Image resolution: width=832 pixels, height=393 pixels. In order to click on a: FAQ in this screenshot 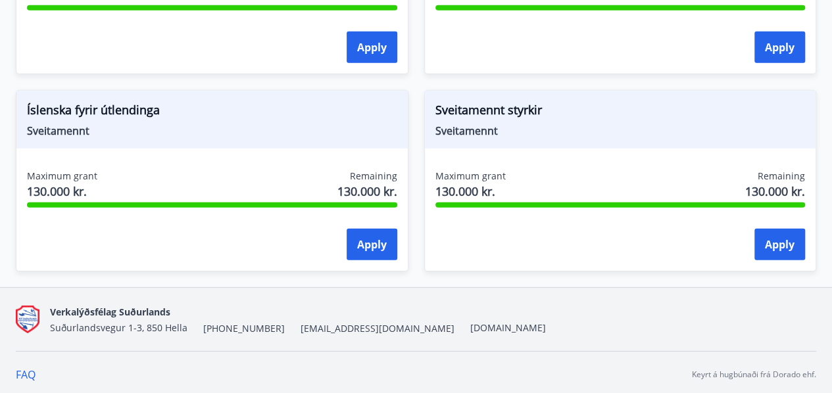, I will do `click(26, 375)`.